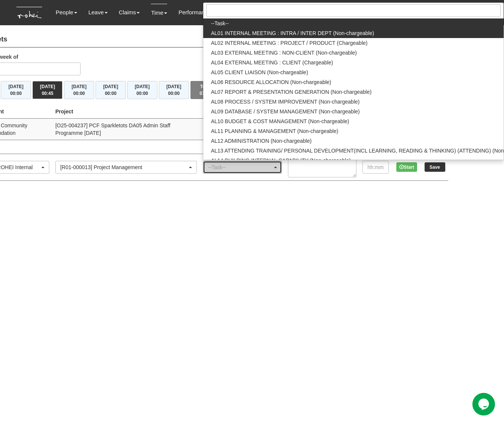 The width and height of the screenshot is (504, 423). What do you see at coordinates (271, 82) in the screenshot?
I see `span: AL06 RESOURCE ALLOCATION (Non-chargeable)` at bounding box center [271, 82].